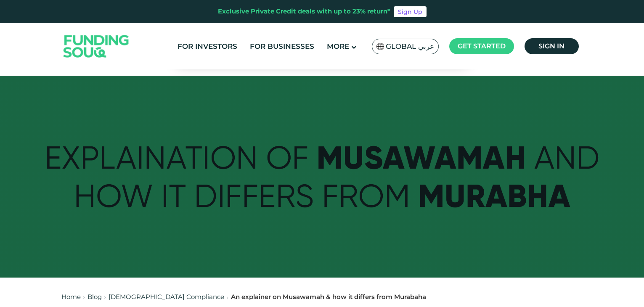  I want to click on img: SA Flag, so click(380, 46).